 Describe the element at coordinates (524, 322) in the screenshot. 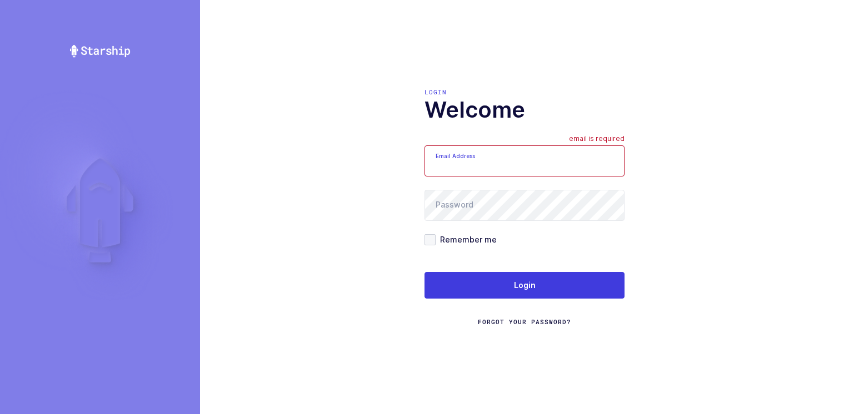

I see `a: Forgot Your Password?` at that location.